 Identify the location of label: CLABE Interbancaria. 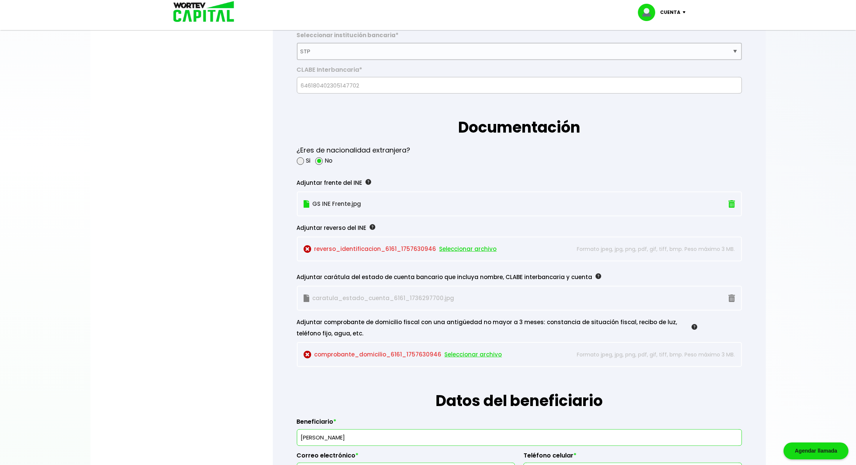
(519, 72).